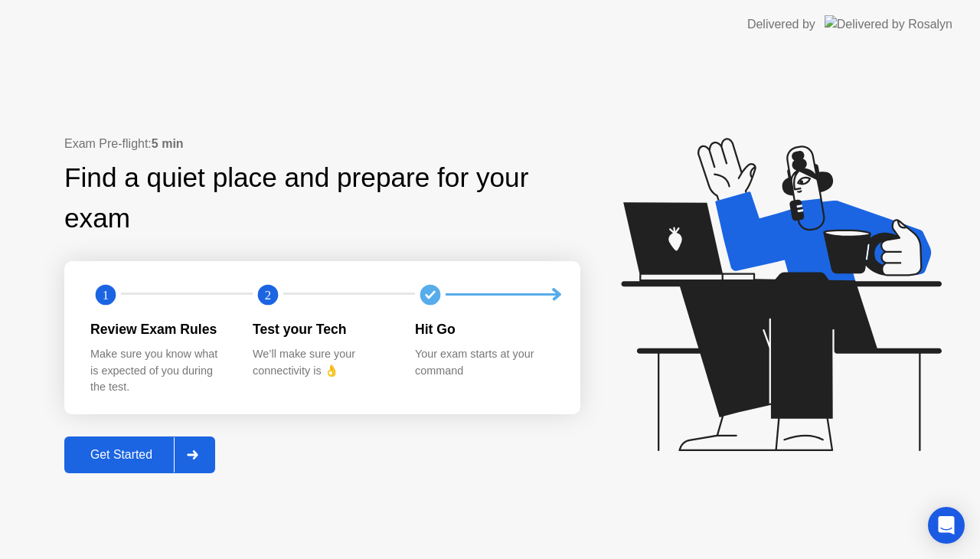  What do you see at coordinates (888, 24) in the screenshot?
I see `img: Delivered by Rosalyn` at bounding box center [888, 24].